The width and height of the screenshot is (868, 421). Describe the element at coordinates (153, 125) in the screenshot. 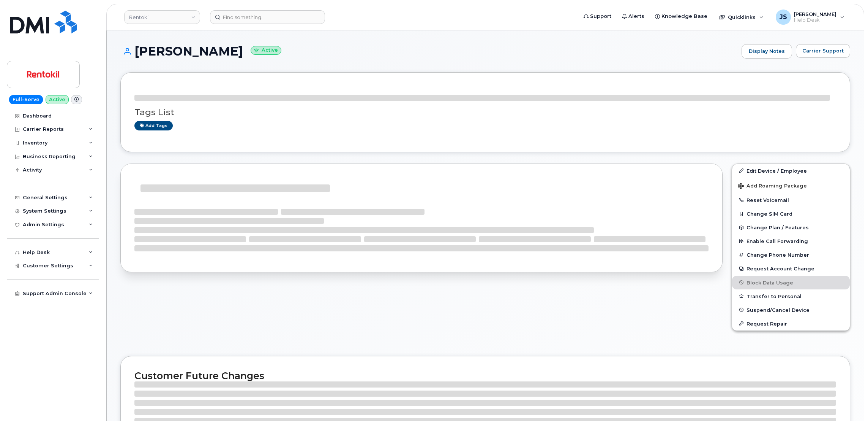

I see `a: Add tags` at that location.